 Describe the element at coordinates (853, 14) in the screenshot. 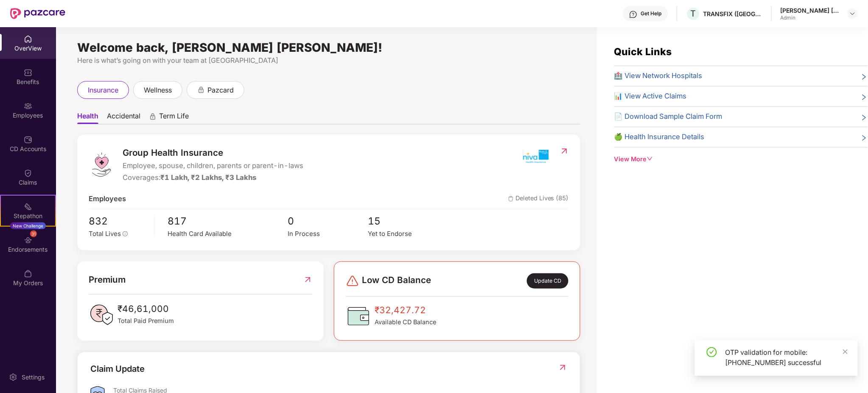

I see `img: svg+xml;base64,PHN2ZyBpZD0iRHJvcGRvd24tMzJ4MzIiIHhtbG5zPSJodHRwOi8vd3d3LnczLm9yZy8yMDAwL3N2ZyIgd2...` at that location.